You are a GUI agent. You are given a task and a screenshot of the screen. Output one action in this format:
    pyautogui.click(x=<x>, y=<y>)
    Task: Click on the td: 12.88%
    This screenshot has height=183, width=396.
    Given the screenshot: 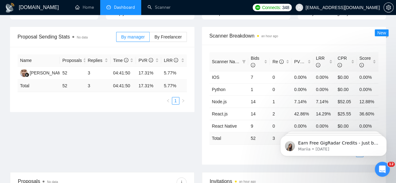 What is the action you would take?
    pyautogui.click(x=368, y=101)
    